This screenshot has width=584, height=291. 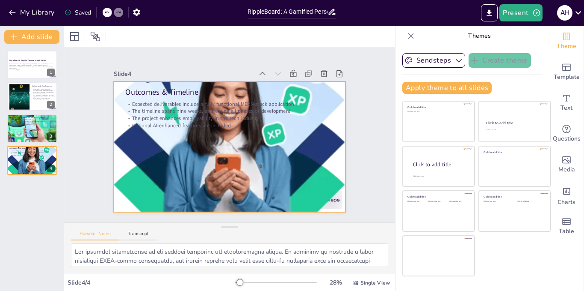 What do you see at coordinates (567, 72) in the screenshot?
I see `div: Add ready made slides` at bounding box center [567, 72].